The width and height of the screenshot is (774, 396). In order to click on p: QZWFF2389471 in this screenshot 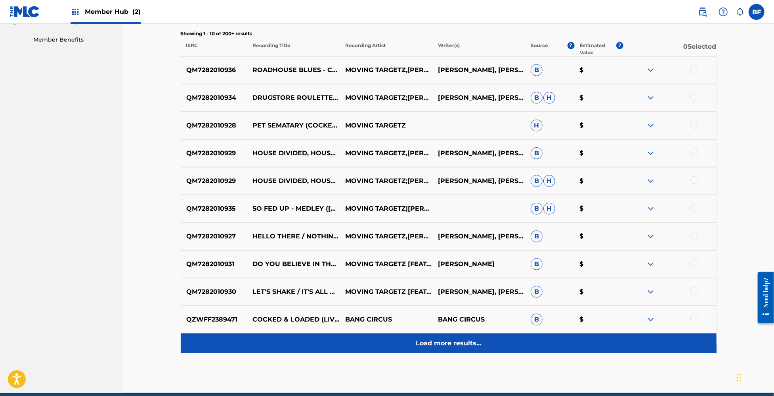, I will do `click(214, 320)`.